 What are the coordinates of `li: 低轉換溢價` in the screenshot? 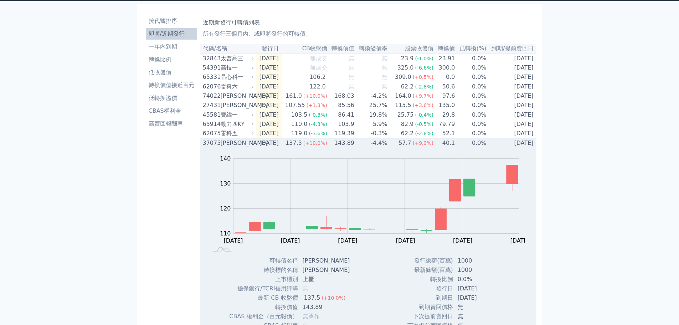 It's located at (172, 98).